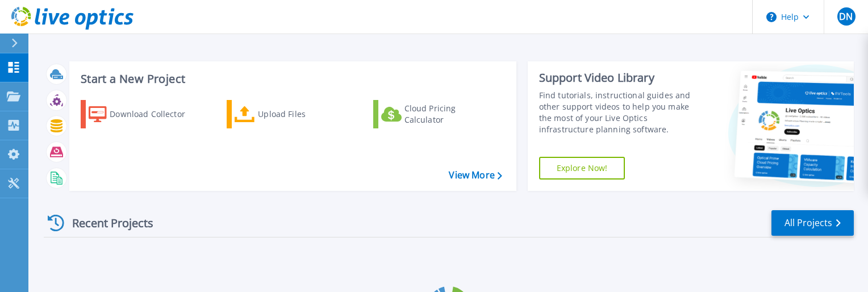  Describe the element at coordinates (475, 175) in the screenshot. I see `a: View More` at that location.